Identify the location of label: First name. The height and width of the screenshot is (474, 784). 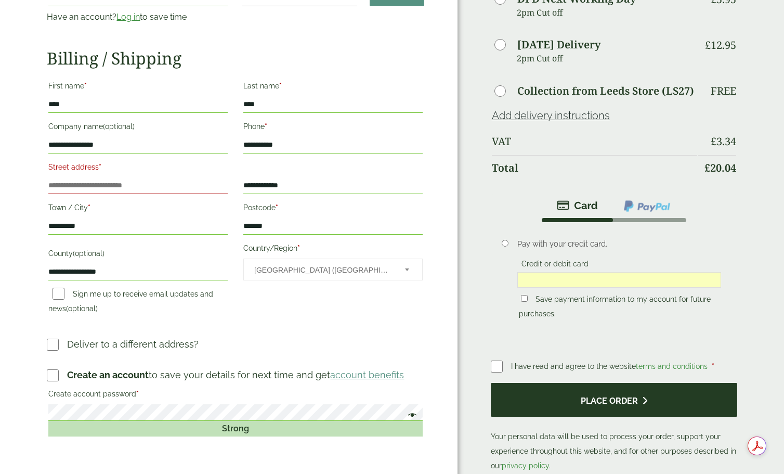
(138, 87).